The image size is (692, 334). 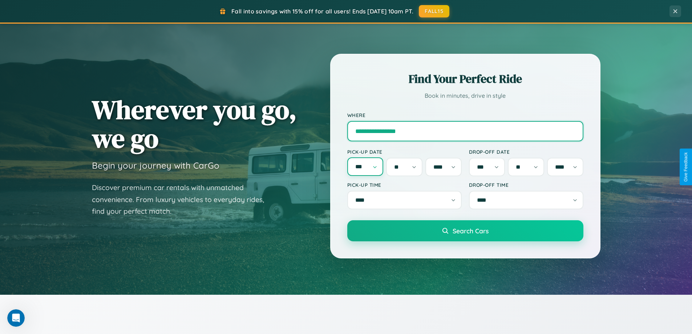 I want to click on label: Pick-up Date, so click(x=405, y=152).